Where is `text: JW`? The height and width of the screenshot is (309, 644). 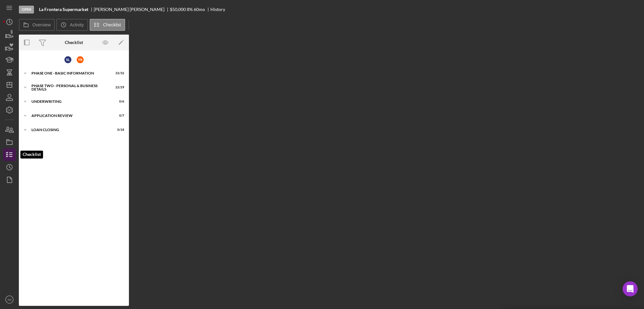 text: JW is located at coordinates (9, 300).